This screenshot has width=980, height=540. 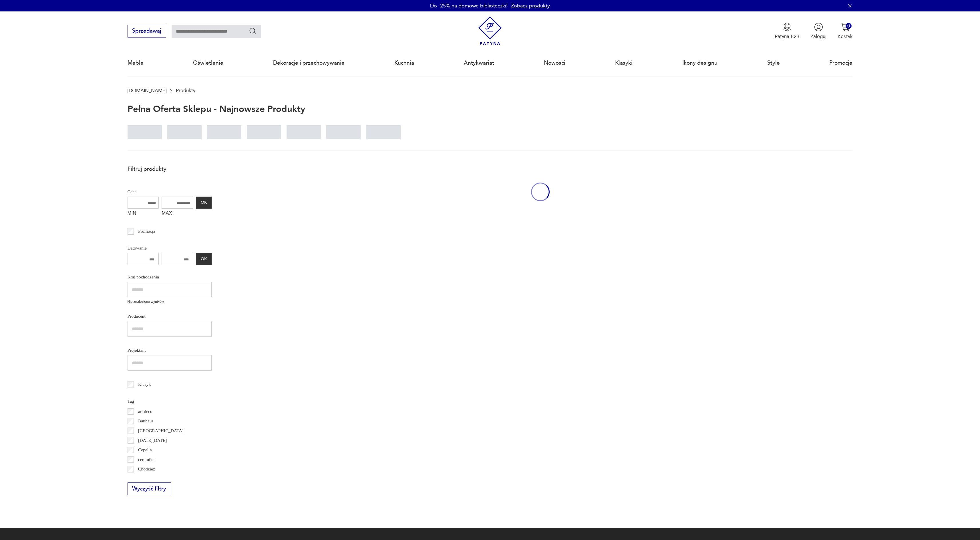 What do you see at coordinates (818, 36) in the screenshot?
I see `p: Zaloguj` at bounding box center [818, 36].